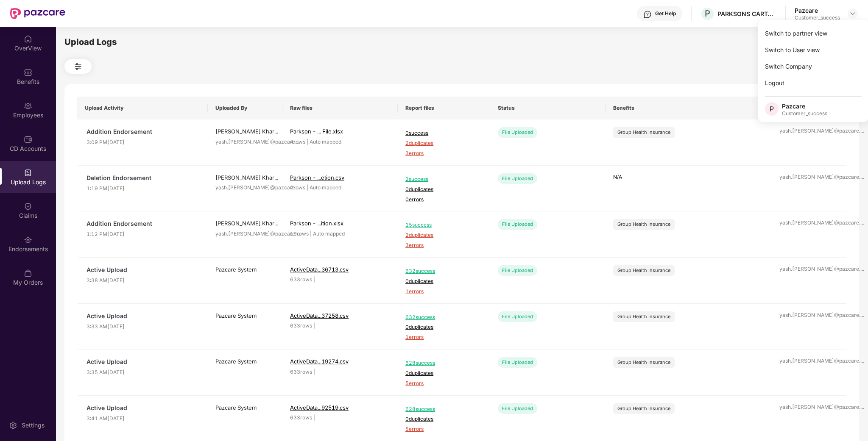 This screenshot has height=441, width=868. What do you see at coordinates (28, 39) in the screenshot?
I see `img: svg+xml;base64,PHN2ZyBpZD0iSG9tZSIgeG1sbnM9Imh0dHA6Ly93d3cudzMub3JnLzIwMDAvc3ZnIiB3aWR0aD0iMjAiIG...` at bounding box center [28, 39].